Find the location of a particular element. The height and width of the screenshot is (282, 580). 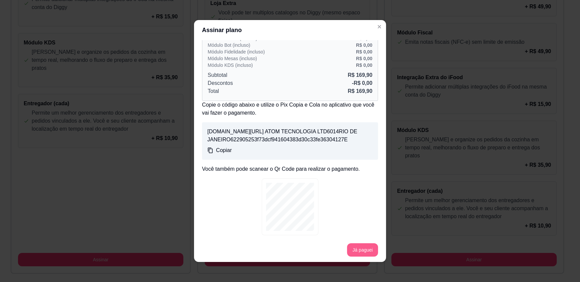

p: Subtotal is located at coordinates (217, 75).